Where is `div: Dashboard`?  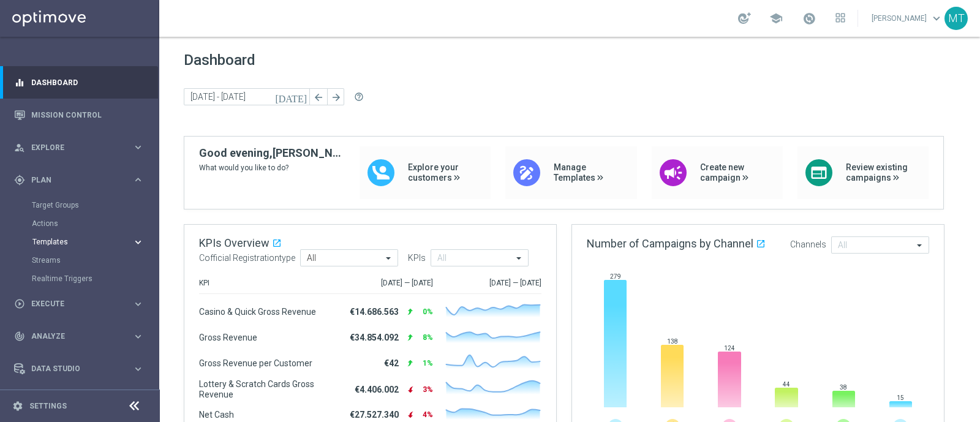
div: Dashboard is located at coordinates (79, 82).